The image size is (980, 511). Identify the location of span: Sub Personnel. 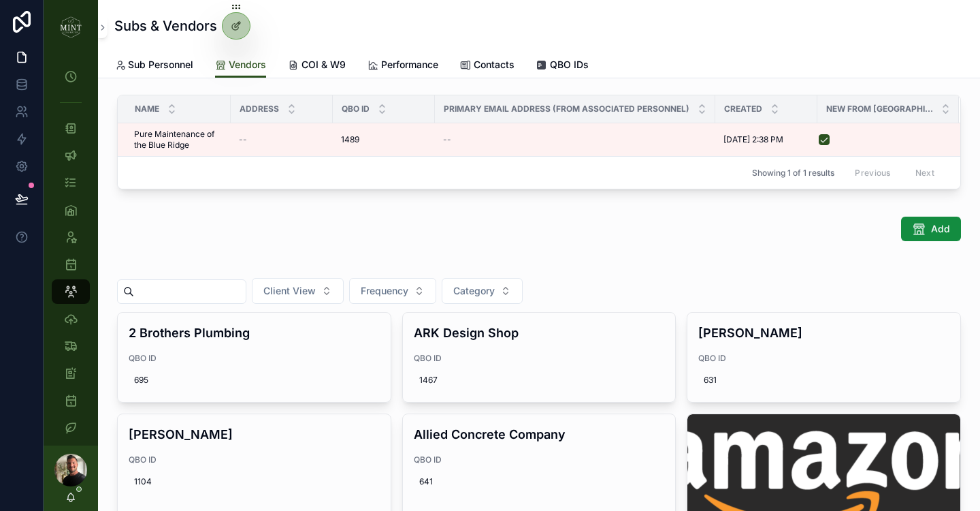
(161, 64).